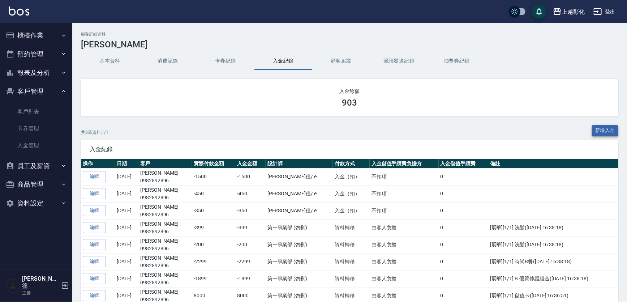  What do you see at coordinates (13, 286) in the screenshot?
I see `img: Person` at bounding box center [13, 286].